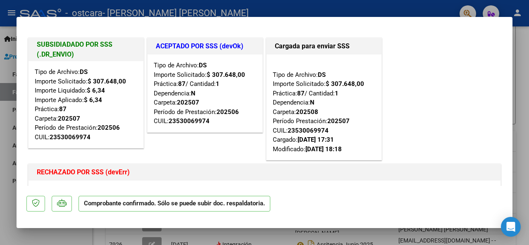 This screenshot has width=529, height=245. What do you see at coordinates (86, 105) in the screenshot?
I see `div: Tipo de Archivo: Importe Solicitado: Importe Liquidado: Importe Aplicado: Práctica: Carpeta: Perí...` at bounding box center [86, 105].